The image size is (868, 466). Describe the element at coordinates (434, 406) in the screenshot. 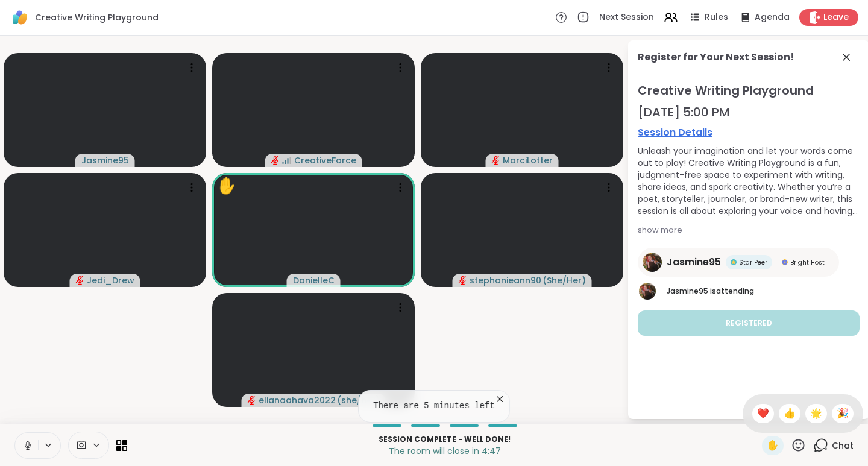

I see `pre: There are 5 minutes left` at that location.